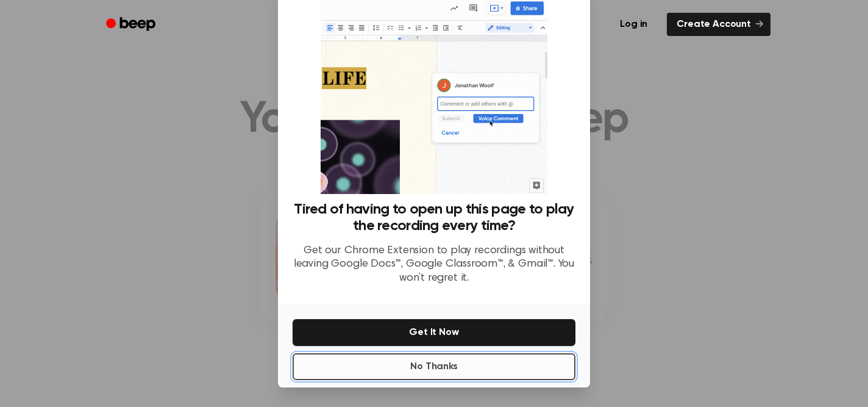  What do you see at coordinates (131, 25) in the screenshot?
I see `a: Beep` at bounding box center [131, 25].